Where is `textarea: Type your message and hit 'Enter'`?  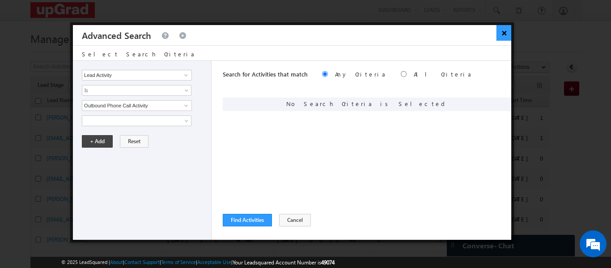
textarea: Type your message and hit 'Enter' is located at coordinates (87, 141).